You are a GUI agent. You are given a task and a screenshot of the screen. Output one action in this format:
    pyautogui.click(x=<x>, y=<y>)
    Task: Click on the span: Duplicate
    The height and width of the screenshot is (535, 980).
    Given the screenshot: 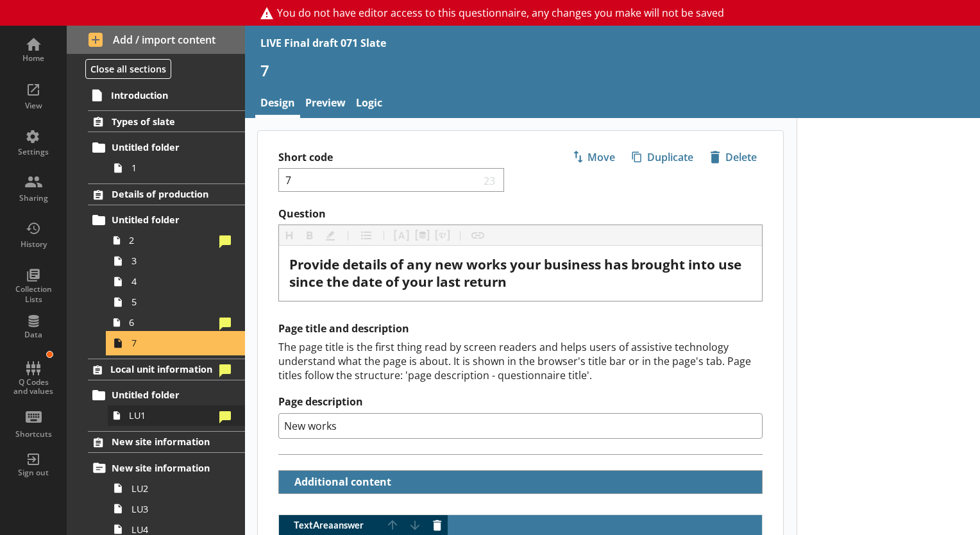 What is the action you would take?
    pyautogui.click(x=662, y=158)
    